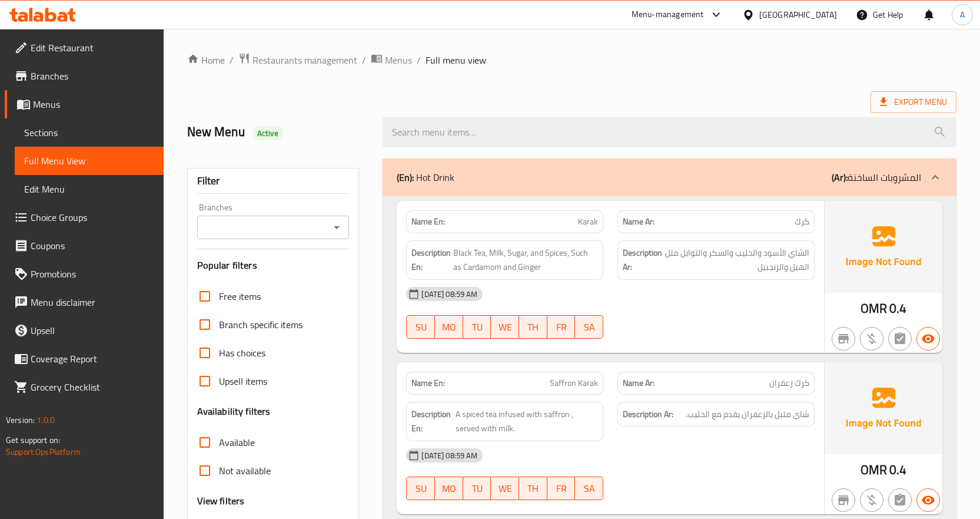  Describe the element at coordinates (789, 383) in the screenshot. I see `span: كرك زعفران` at that location.